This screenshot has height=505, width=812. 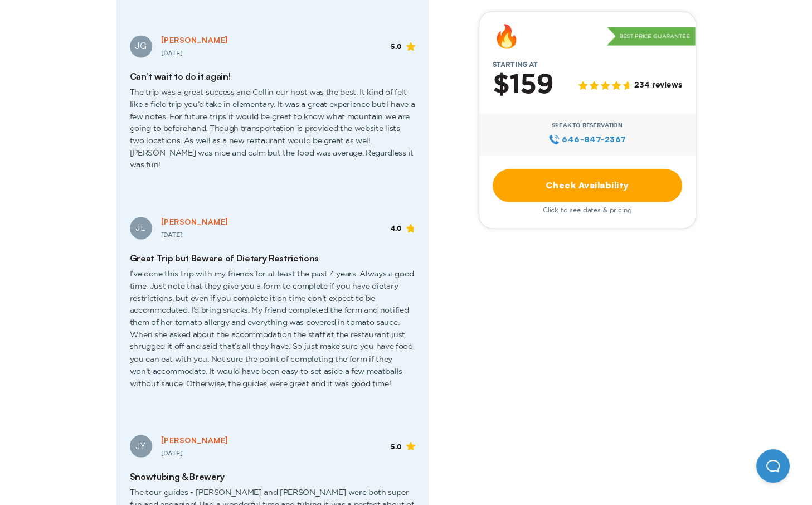 I want to click on span: 234 reviews, so click(x=658, y=86).